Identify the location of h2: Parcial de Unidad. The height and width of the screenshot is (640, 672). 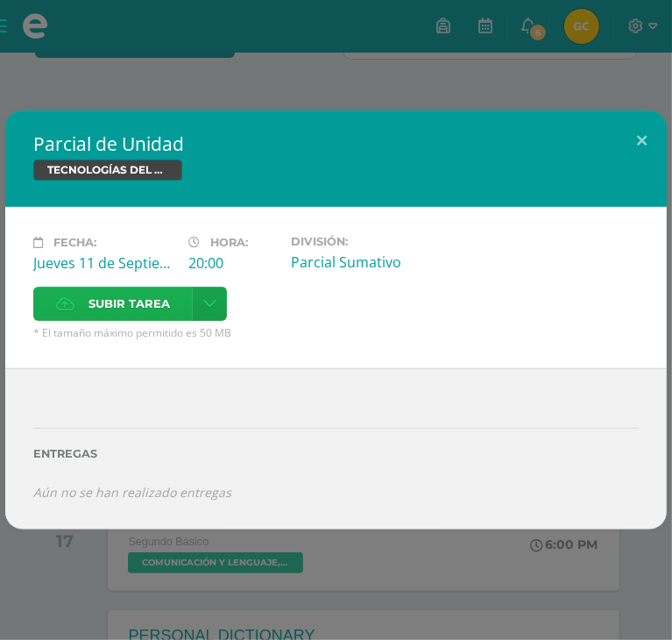
(336, 144).